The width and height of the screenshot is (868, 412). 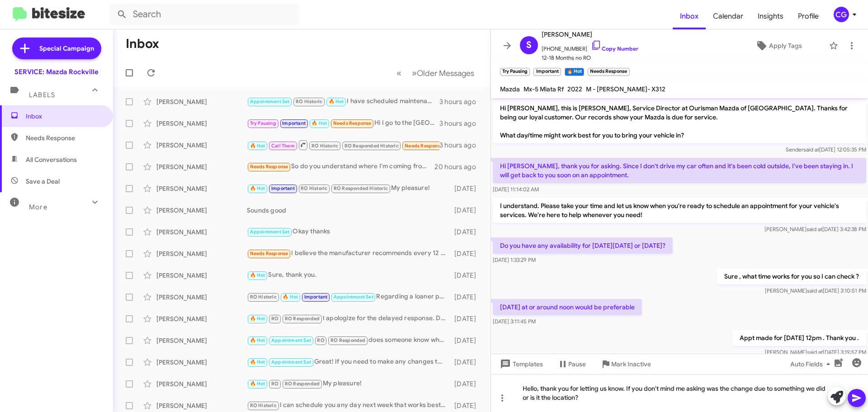 I want to click on div: 3 hours ago, so click(x=461, y=146).